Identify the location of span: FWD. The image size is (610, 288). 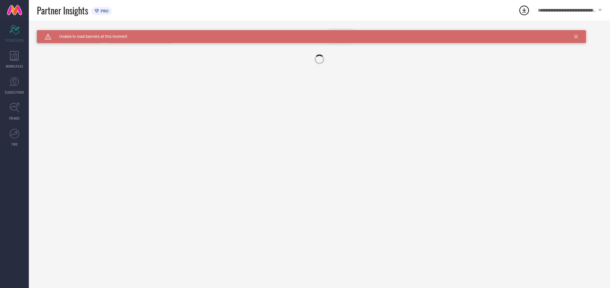
(14, 144).